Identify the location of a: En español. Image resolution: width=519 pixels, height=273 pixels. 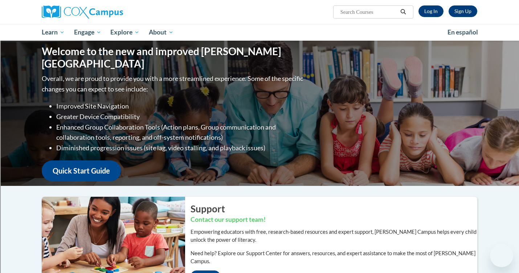
(463, 32).